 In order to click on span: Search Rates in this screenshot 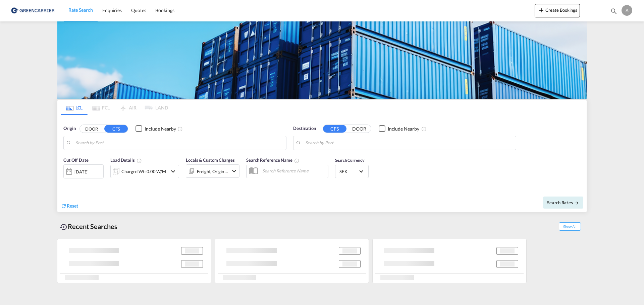, I will do `click(563, 203)`.